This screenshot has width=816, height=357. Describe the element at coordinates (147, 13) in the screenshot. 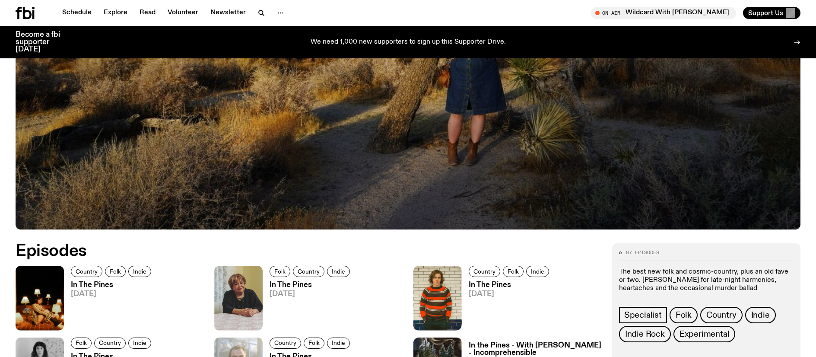

I see `a: Read` at that location.